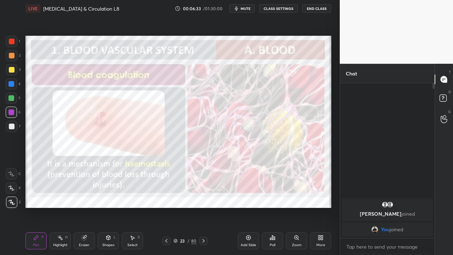  I want to click on div: 3, so click(13, 70).